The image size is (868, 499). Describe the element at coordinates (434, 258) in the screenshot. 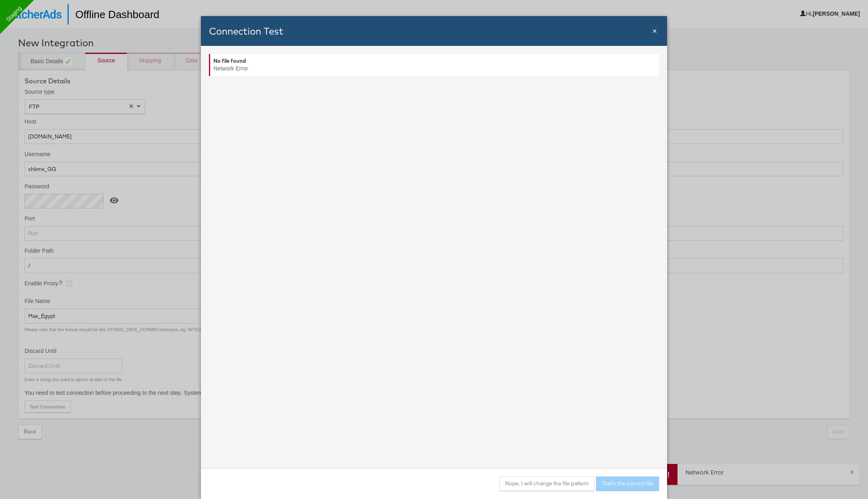

I see `div: Verify File` at that location.